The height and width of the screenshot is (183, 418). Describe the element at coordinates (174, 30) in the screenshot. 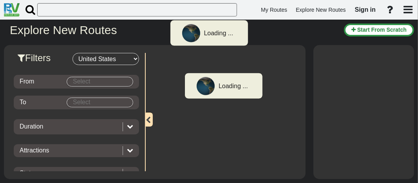

I see `h2: Explore New Routes` at that location.